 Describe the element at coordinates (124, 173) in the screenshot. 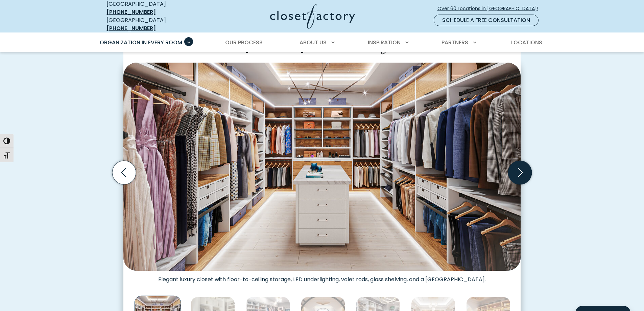

I see `button: Previous slide` at that location.